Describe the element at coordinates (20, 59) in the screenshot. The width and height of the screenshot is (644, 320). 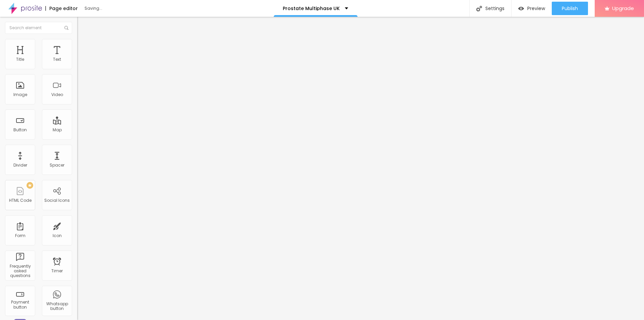
I see `div: Title` at that location.